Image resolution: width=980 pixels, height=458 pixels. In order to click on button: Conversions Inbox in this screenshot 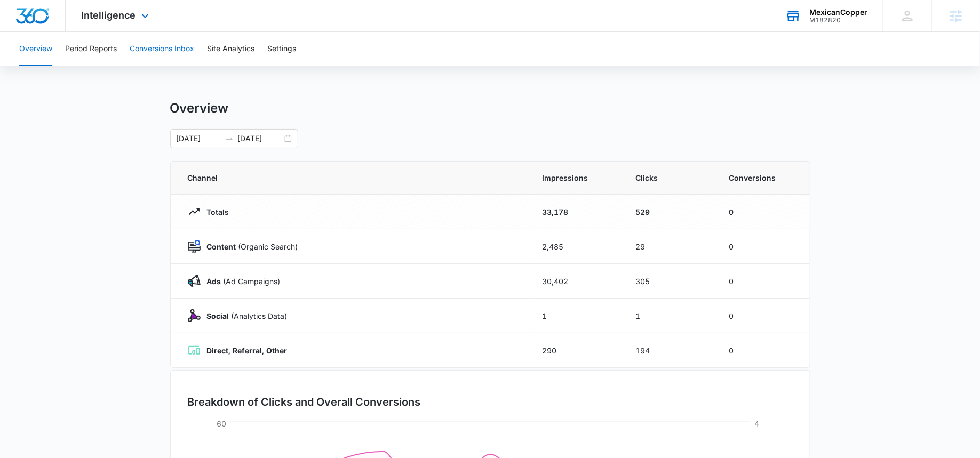, I will do `click(162, 49)`.